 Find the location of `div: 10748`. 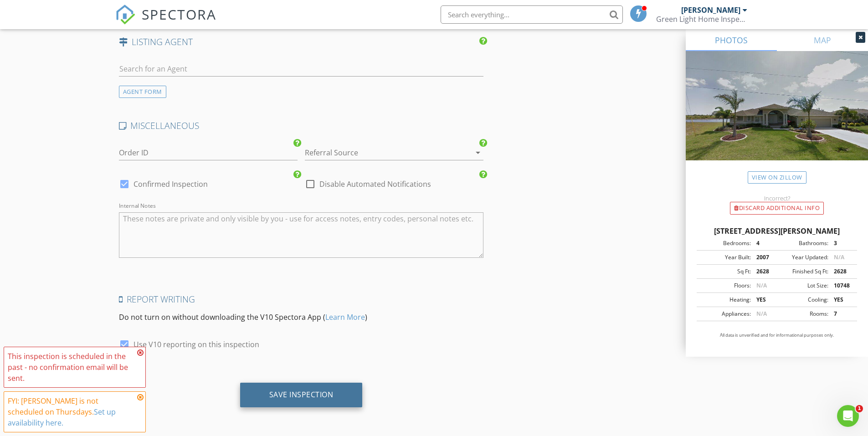

div: 10748 is located at coordinates (841, 286).